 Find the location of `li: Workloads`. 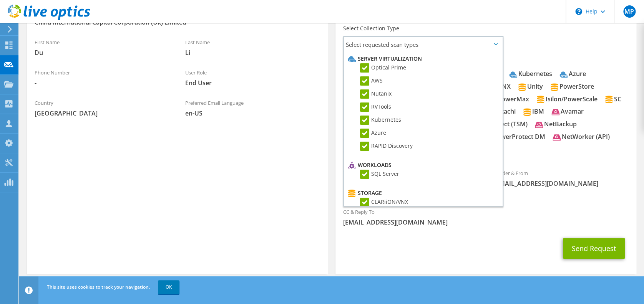

li: Workloads is located at coordinates (422, 165).